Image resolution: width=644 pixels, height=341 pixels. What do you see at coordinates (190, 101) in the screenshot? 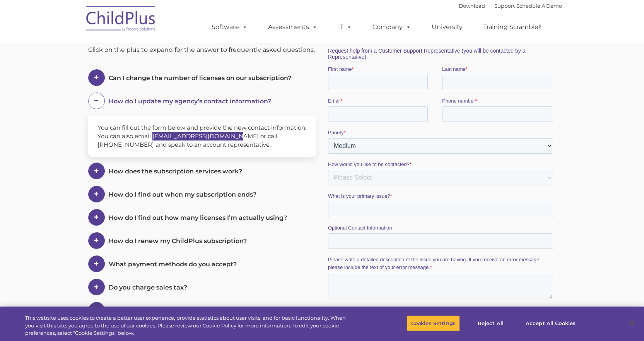
I see `span: How do I update my agency’s contact information?` at bounding box center [190, 101].